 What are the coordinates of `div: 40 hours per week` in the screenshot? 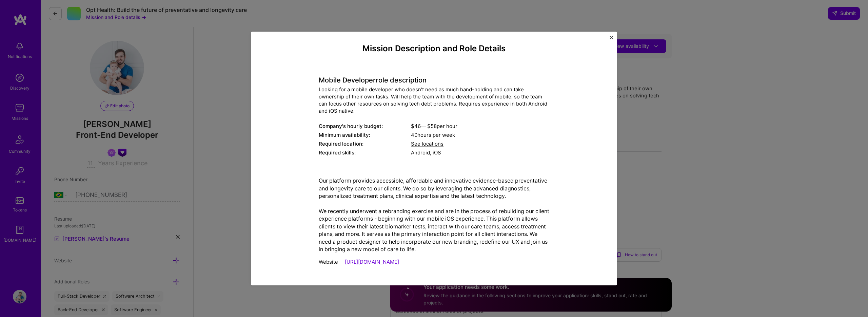 It's located at (480, 135).